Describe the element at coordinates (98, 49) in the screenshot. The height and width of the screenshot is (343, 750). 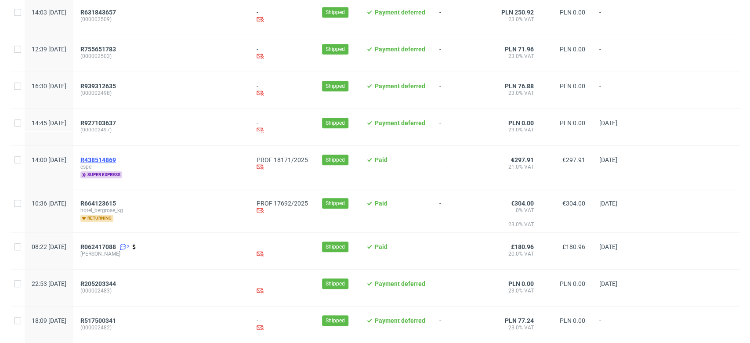
I see `span: R755651783` at that location.